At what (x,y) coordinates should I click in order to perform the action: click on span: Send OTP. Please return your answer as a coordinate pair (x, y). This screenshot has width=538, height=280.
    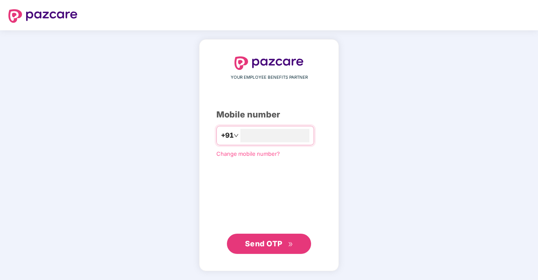
    Looking at the image, I should click on (264, 244).